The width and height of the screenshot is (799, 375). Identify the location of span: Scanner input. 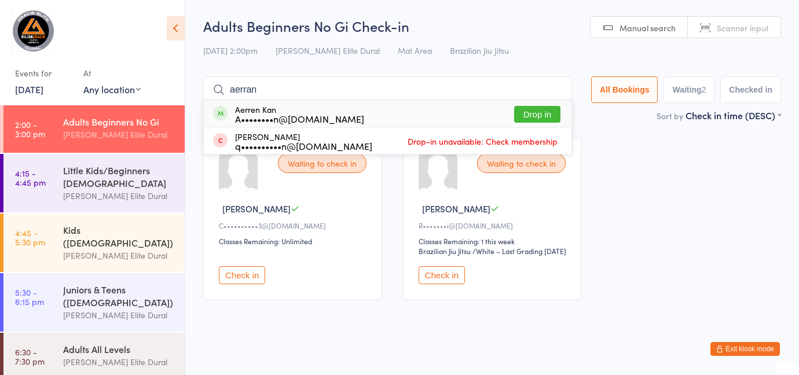
(743, 28).